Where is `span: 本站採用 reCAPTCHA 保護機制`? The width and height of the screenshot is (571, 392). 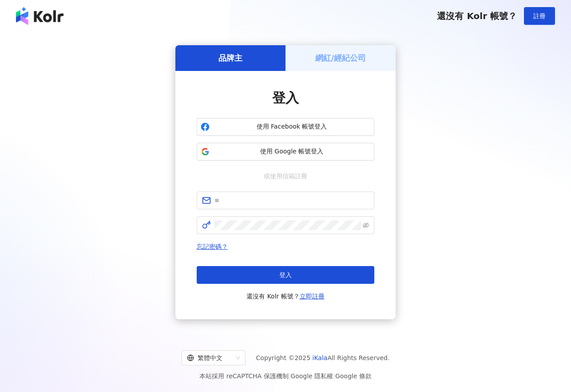
span: 本站採用 reCAPTCHA 保護機制 is located at coordinates (285, 376).